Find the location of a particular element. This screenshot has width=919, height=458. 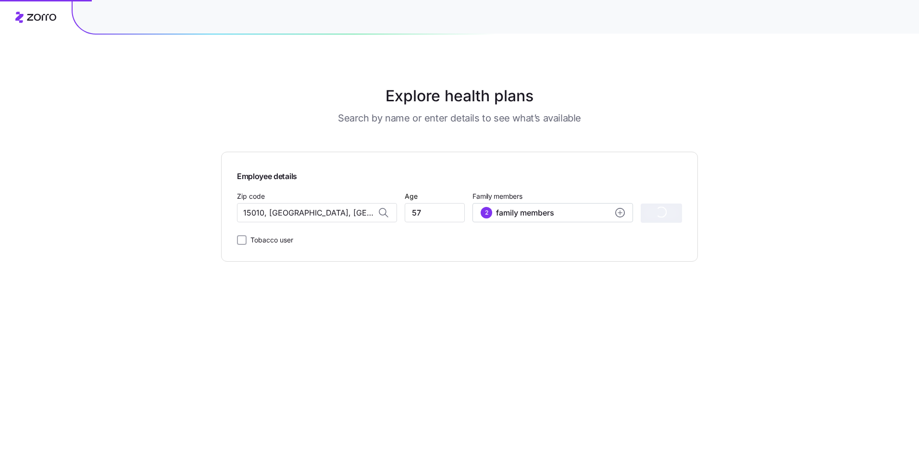

div: 2 is located at coordinates (486, 213).